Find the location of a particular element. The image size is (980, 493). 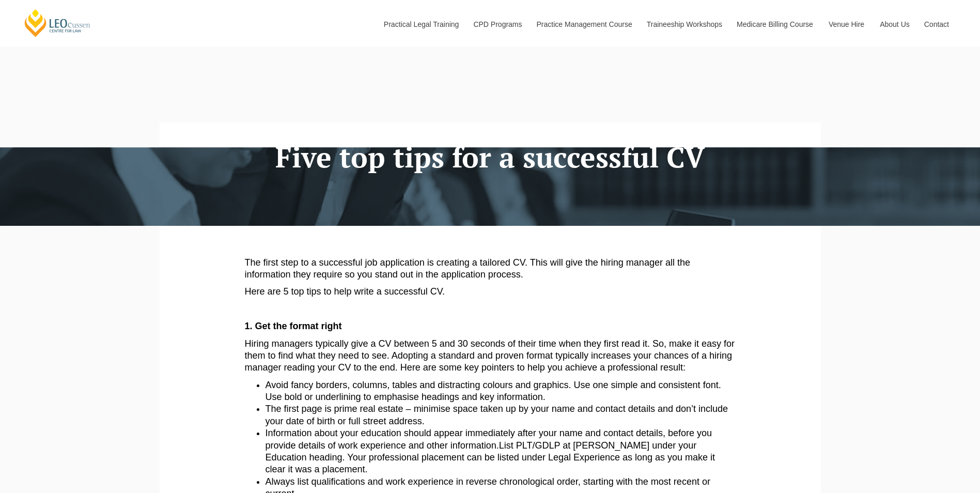

a: Contact is located at coordinates (937, 24).